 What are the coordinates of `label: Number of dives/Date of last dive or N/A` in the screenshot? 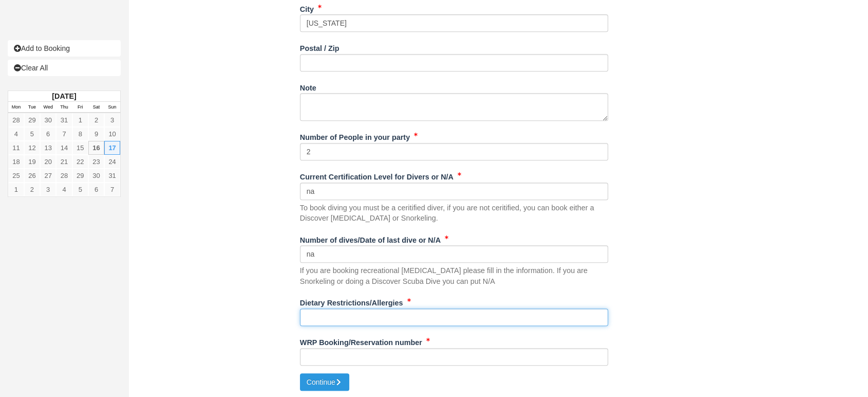 It's located at (370, 239).